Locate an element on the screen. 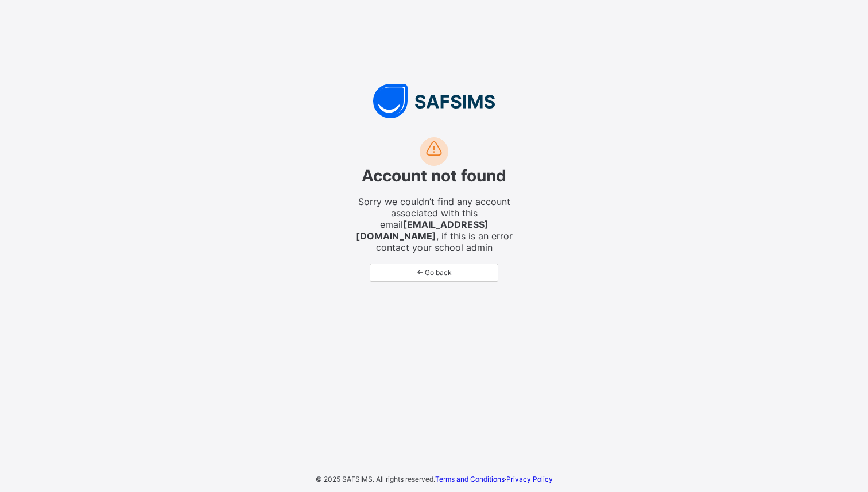 This screenshot has height=492, width=868. span: © 2025 SAFSIMS. All rights reserved. is located at coordinates (376, 479).